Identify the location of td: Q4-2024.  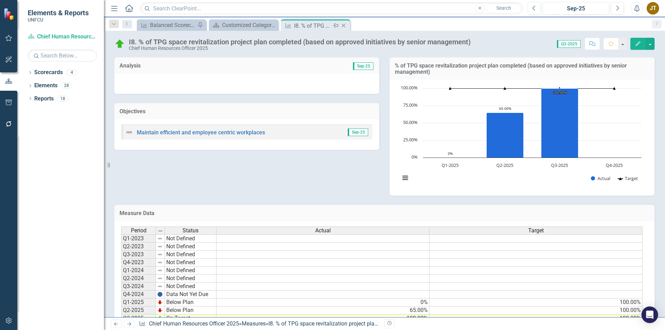
(139, 294).